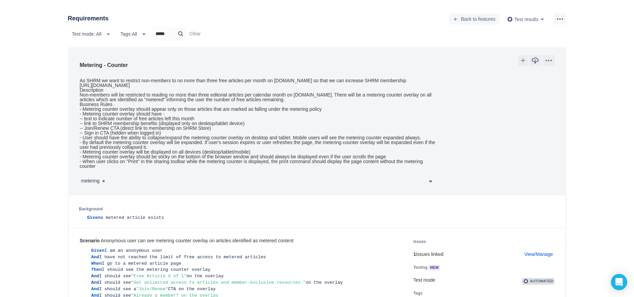 The width and height of the screenshot is (634, 297). What do you see at coordinates (259, 109) in the screenshot?
I see `div: - Metering counter overlay should appear only on those articles that are marked as falling under ...` at bounding box center [259, 109].